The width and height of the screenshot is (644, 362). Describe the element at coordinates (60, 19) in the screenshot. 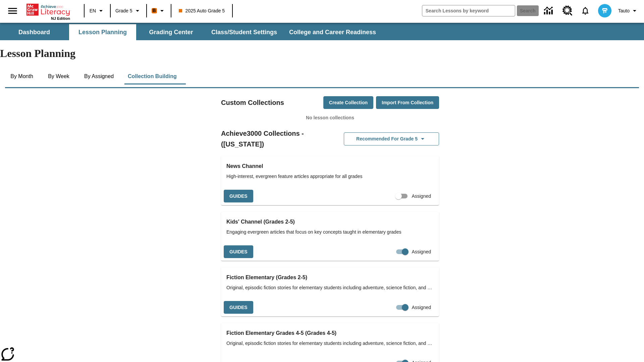

I see `span: NJ Edition` at that location.